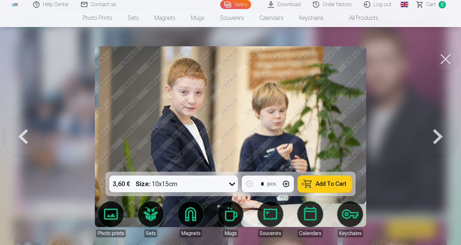  I want to click on div: Keychains, so click(350, 233).